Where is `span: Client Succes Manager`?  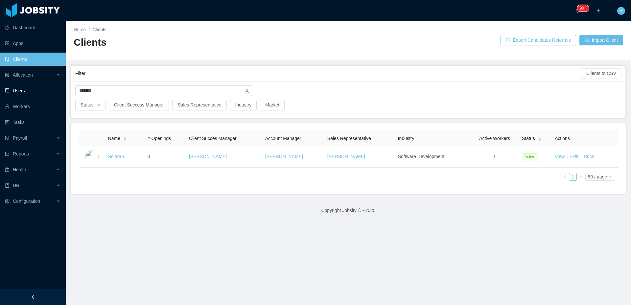 span: Client Succes Manager is located at coordinates (213, 138).